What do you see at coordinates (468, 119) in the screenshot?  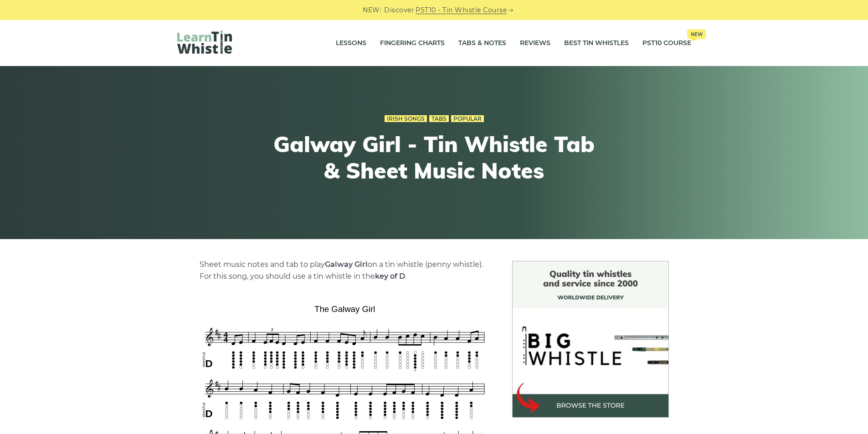 I see `a: Popular` at bounding box center [468, 119].